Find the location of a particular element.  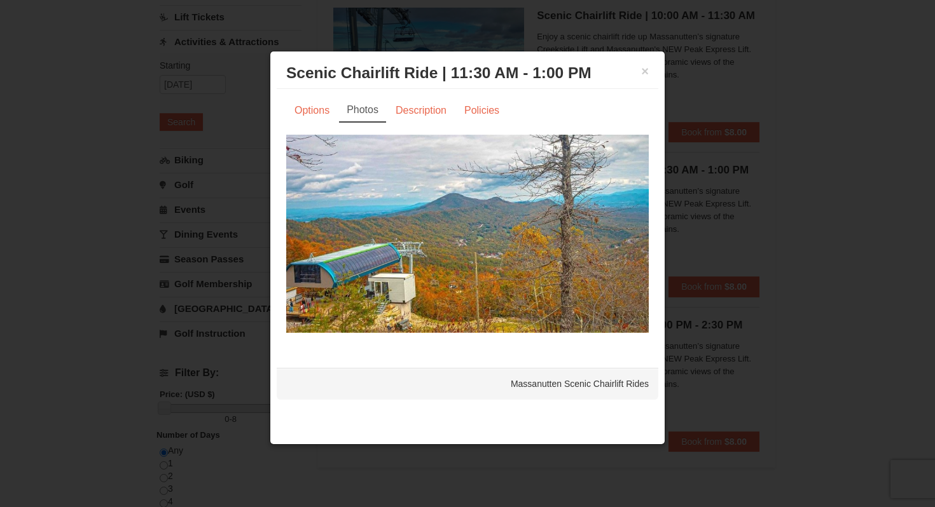

a: Policies is located at coordinates (481, 111).